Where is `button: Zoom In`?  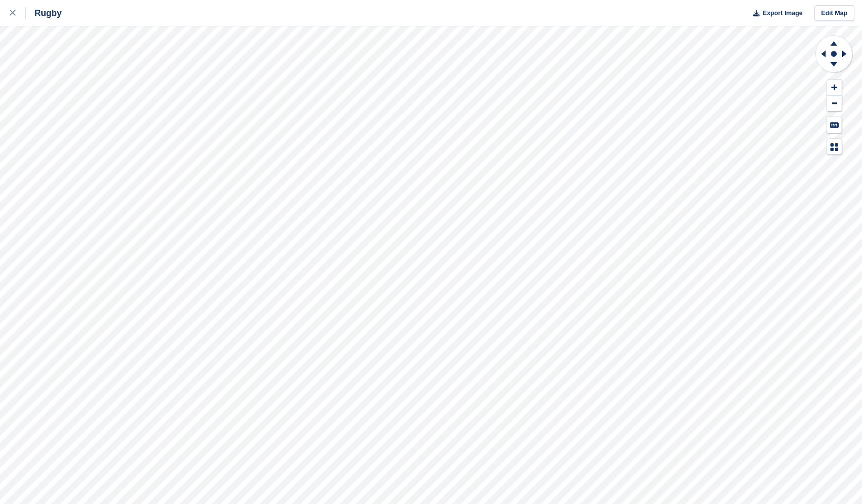 button: Zoom In is located at coordinates (834, 87).